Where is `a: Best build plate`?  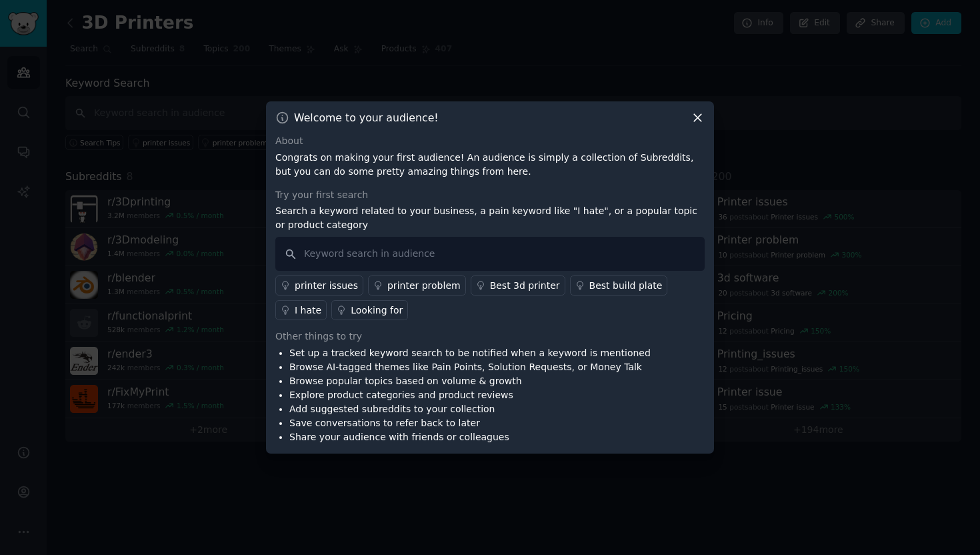
a: Best build plate is located at coordinates (618, 285).